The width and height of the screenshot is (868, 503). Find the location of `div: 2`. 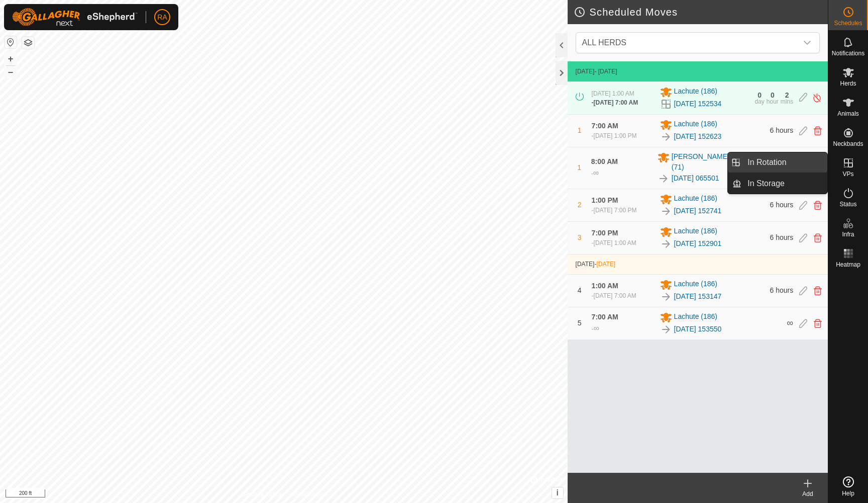

div: 2 is located at coordinates (787, 95).